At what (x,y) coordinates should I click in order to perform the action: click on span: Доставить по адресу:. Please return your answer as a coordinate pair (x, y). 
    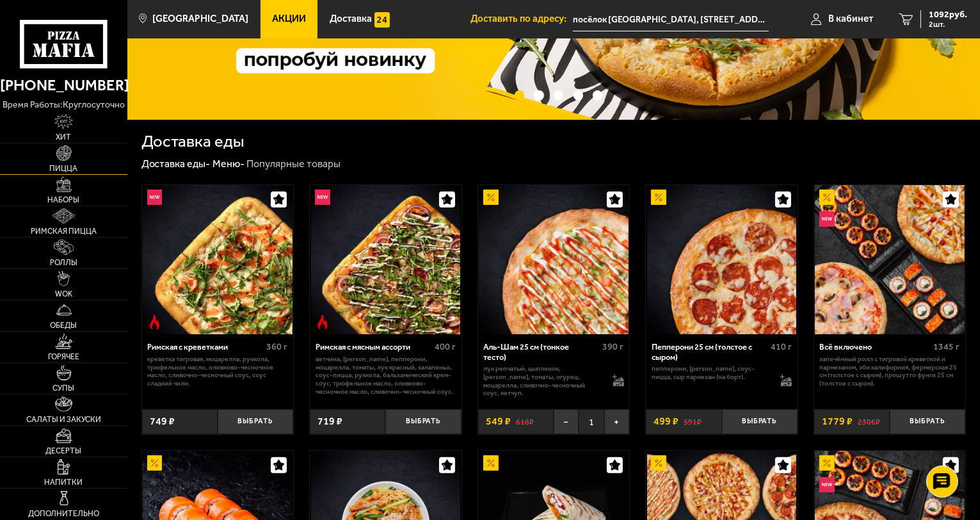
    Looking at the image, I should click on (521, 18).